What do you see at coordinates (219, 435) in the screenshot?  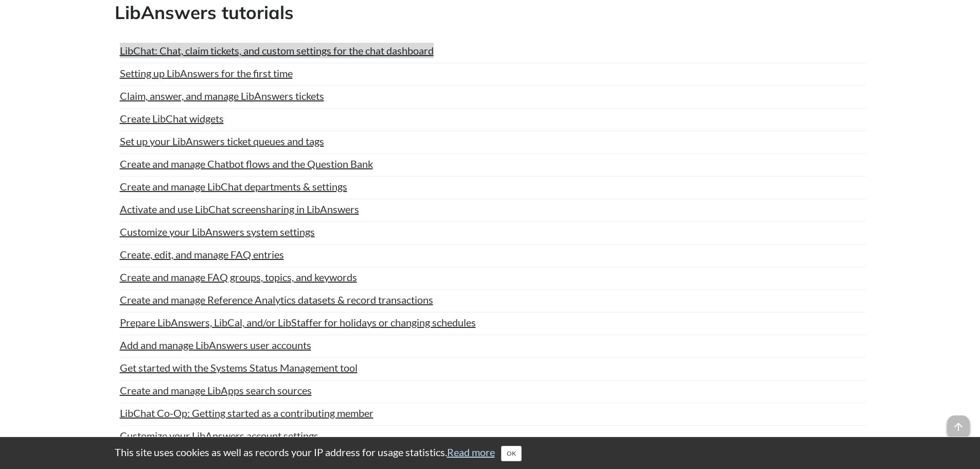 I see `a: Customize your LibAnswers account settings` at bounding box center [219, 435].